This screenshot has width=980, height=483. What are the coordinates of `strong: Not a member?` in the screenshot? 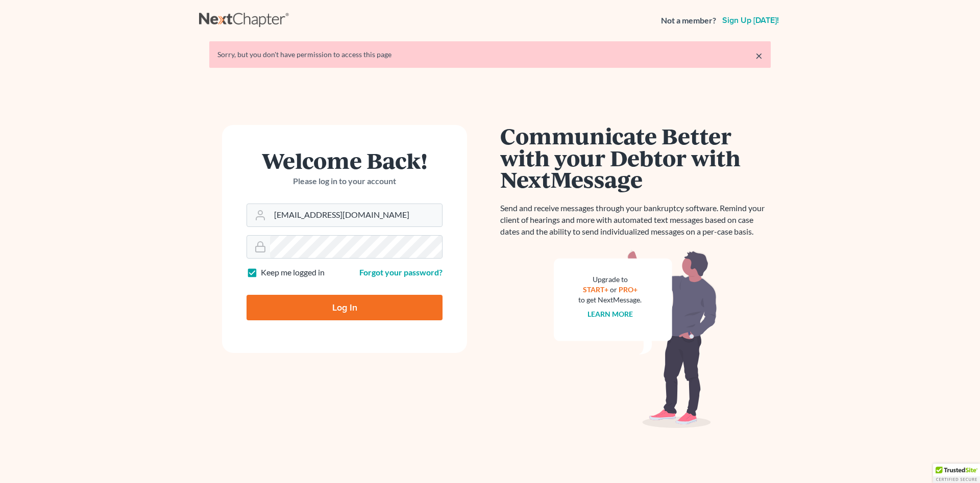 It's located at (689, 21).